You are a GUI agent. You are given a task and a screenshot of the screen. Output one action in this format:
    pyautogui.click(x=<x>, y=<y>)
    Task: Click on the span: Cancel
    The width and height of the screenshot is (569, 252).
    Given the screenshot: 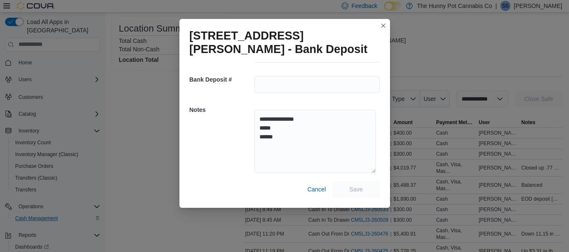 What is the action you would take?
    pyautogui.click(x=317, y=190)
    